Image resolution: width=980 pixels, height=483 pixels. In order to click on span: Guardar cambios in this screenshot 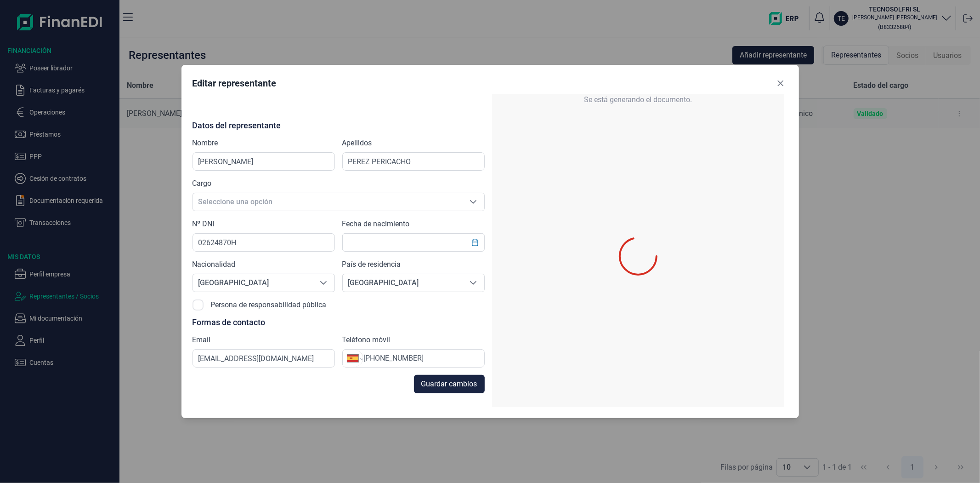, I will do `click(450, 384)`.